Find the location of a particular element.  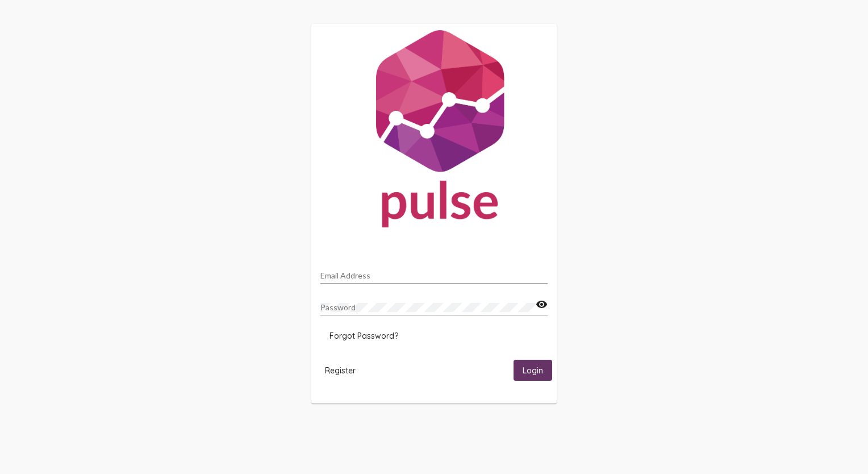

button: Login is located at coordinates (533, 370).